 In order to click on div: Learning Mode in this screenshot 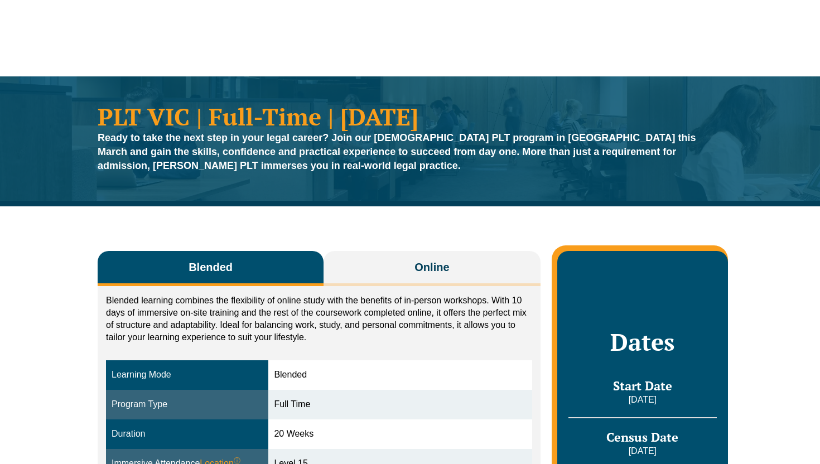, I will do `click(187, 375)`.